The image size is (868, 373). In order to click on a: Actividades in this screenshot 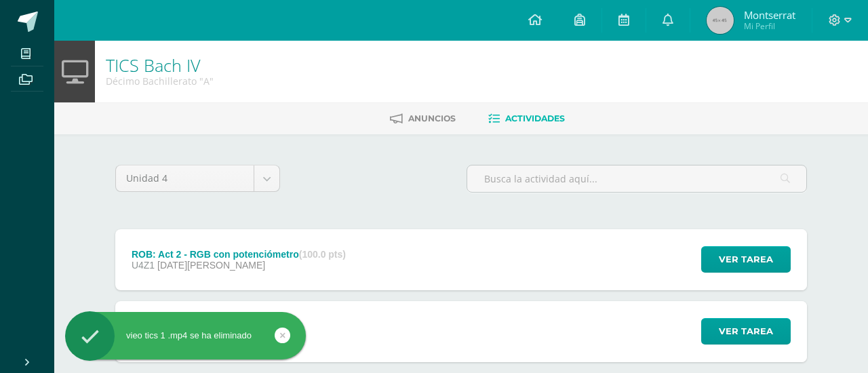, I will do `click(526, 119)`.